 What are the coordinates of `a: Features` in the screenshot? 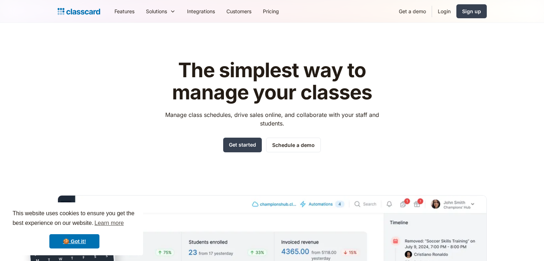 It's located at (124, 11).